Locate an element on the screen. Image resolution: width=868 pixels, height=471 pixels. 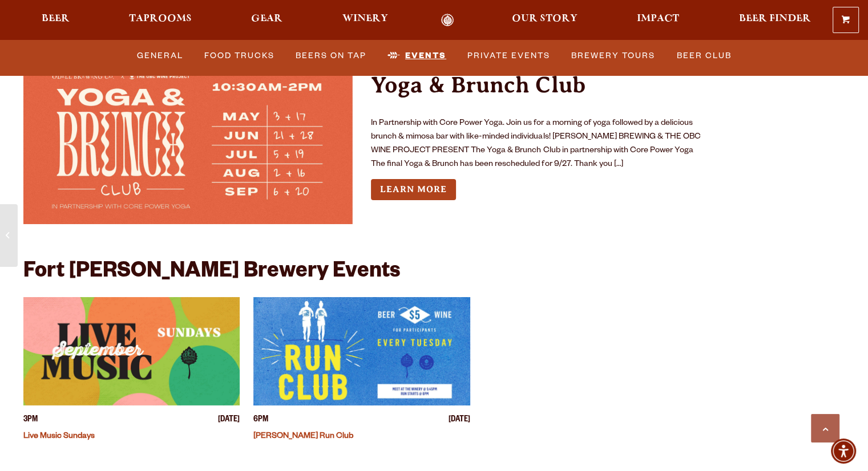
a: Beers on Tap is located at coordinates (331, 56).